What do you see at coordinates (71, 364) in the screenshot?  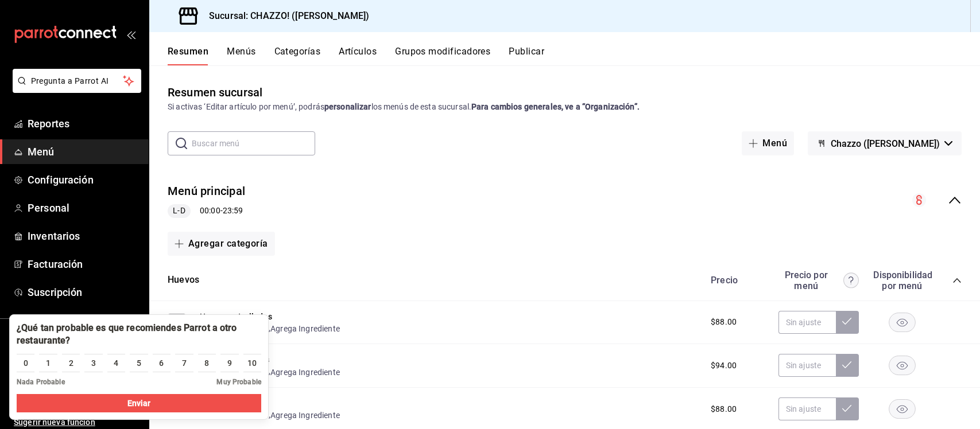 I see `button: 2` at bounding box center [71, 364].